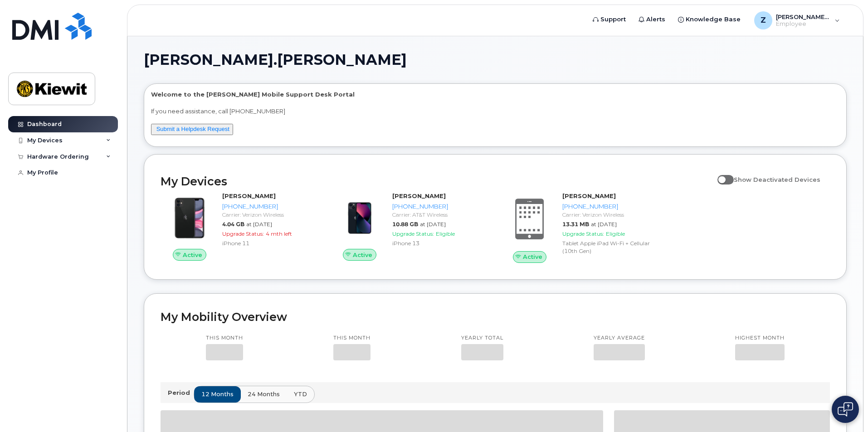 The width and height of the screenshot is (868, 432). What do you see at coordinates (609, 247) in the screenshot?
I see `div: Tablet Apple iPad Wi-Fi + Cellular (10th Gen)` at bounding box center [609, 247].